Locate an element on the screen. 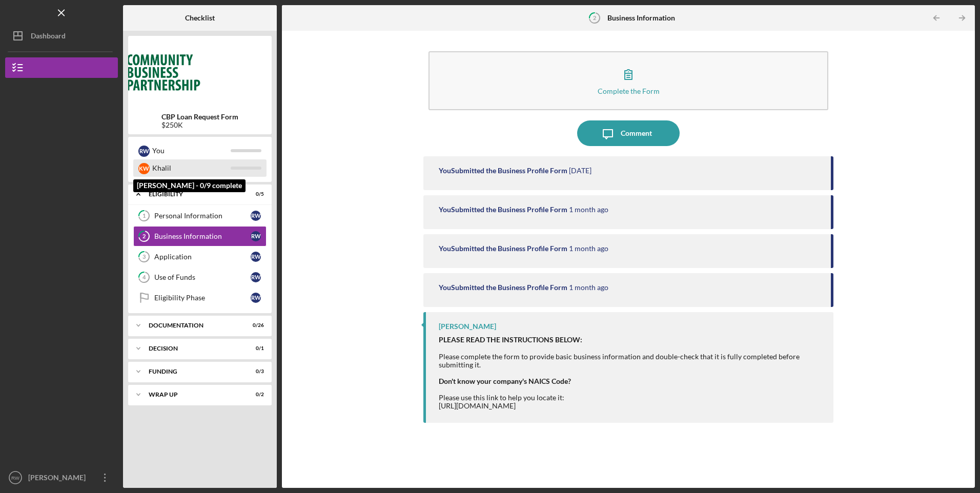  div: Complete the Form is located at coordinates (629, 91).